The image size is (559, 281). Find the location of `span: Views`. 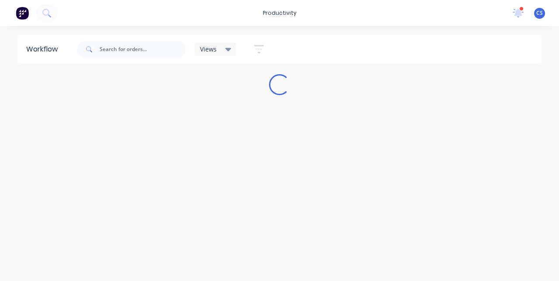

span: Views is located at coordinates (208, 49).